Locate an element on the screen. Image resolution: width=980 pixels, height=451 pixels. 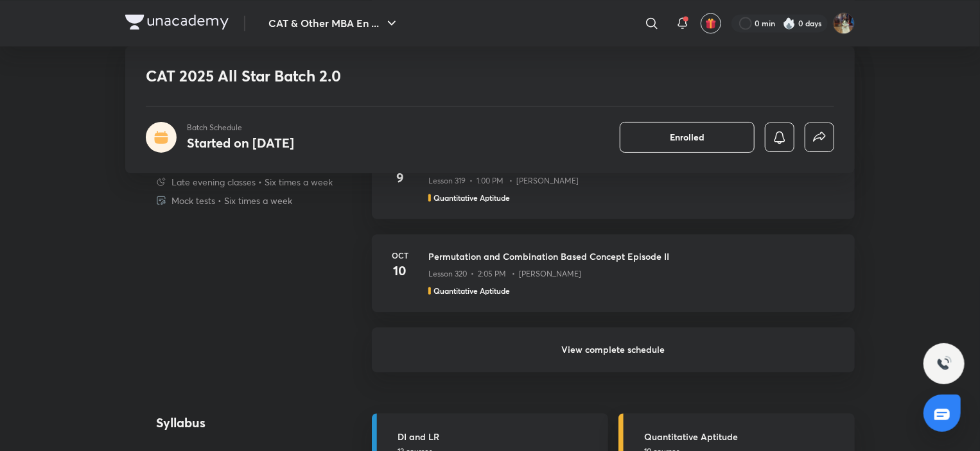
h6: Oct is located at coordinates (400, 256).